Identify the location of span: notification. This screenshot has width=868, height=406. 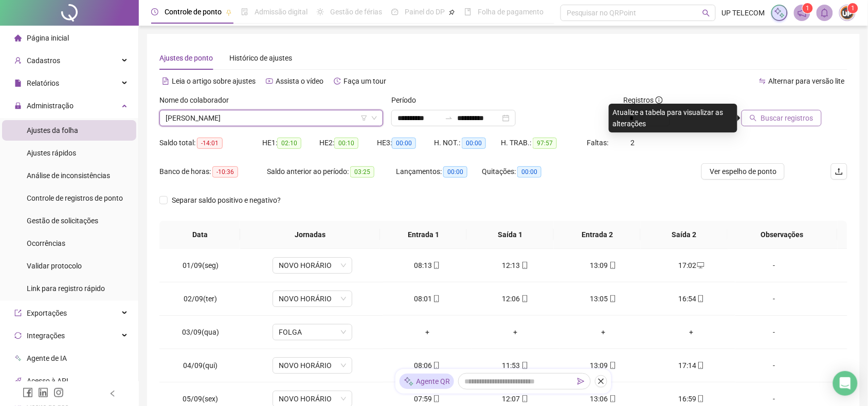
(802, 13).